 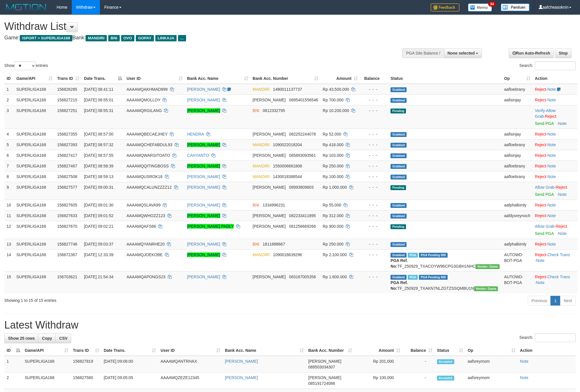 What do you see at coordinates (274, 205) in the screenshot?
I see `span: Copy 1334996231 to clipboard` at bounding box center [274, 205].